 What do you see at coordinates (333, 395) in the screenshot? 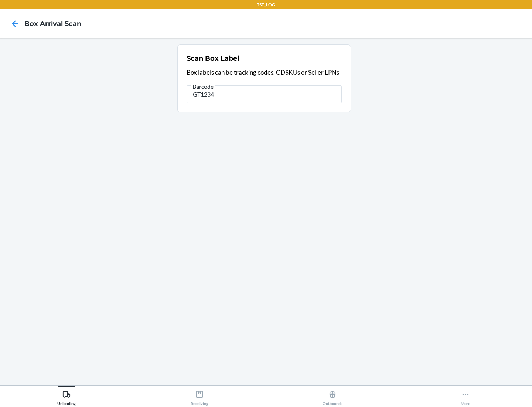
I see `button: Outbounds` at bounding box center [333, 395].